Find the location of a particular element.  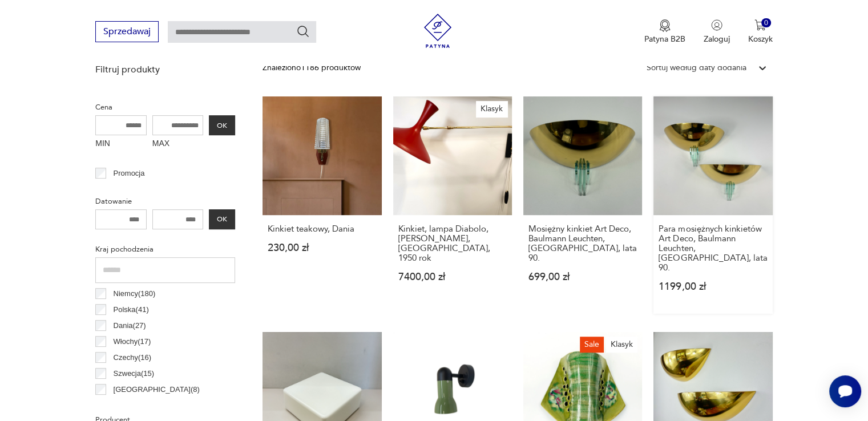

p: Szwecja ( 15 ) is located at coordinates (134, 374).